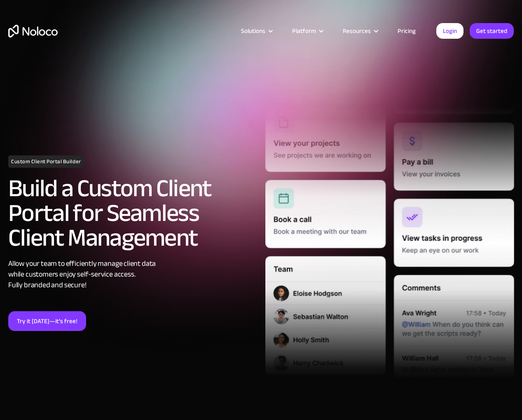 The image size is (522, 420). I want to click on a: home, so click(33, 31).